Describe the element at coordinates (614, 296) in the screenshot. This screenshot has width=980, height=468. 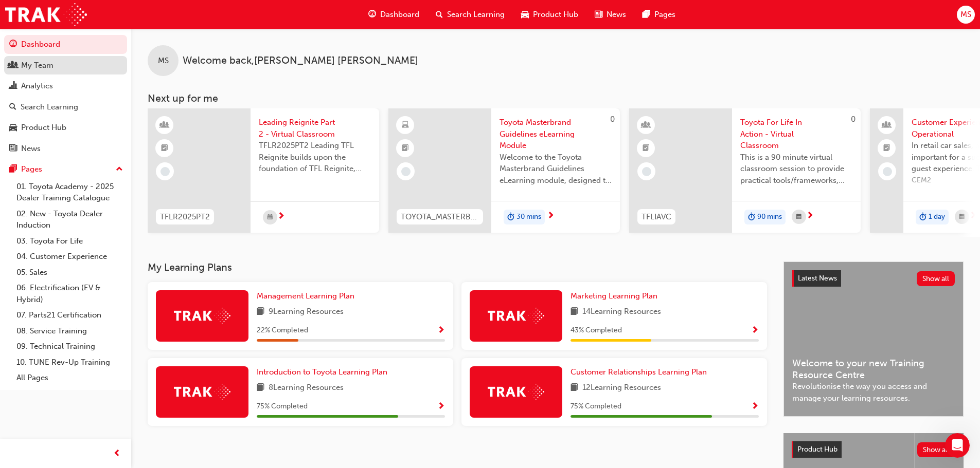
I see `span: Marketing Learning Plan` at that location.